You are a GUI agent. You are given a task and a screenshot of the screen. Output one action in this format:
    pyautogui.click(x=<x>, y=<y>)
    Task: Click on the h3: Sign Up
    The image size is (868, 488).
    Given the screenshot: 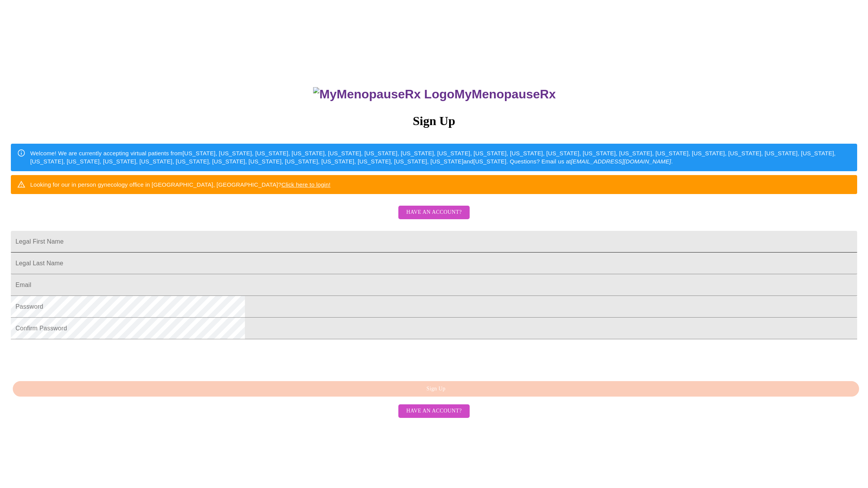 What is the action you would take?
    pyautogui.click(x=434, y=121)
    